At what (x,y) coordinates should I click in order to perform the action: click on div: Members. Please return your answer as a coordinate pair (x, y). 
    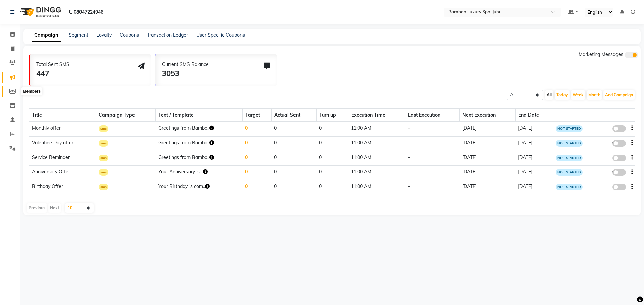
    Looking at the image, I should click on (31, 91).